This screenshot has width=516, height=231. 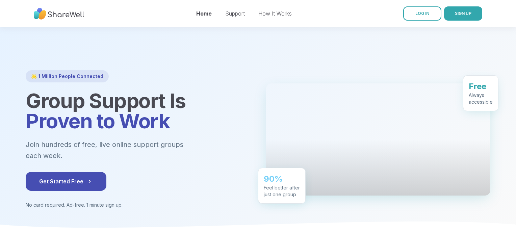 What do you see at coordinates (480, 86) in the screenshot?
I see `div: Free` at bounding box center [480, 86].